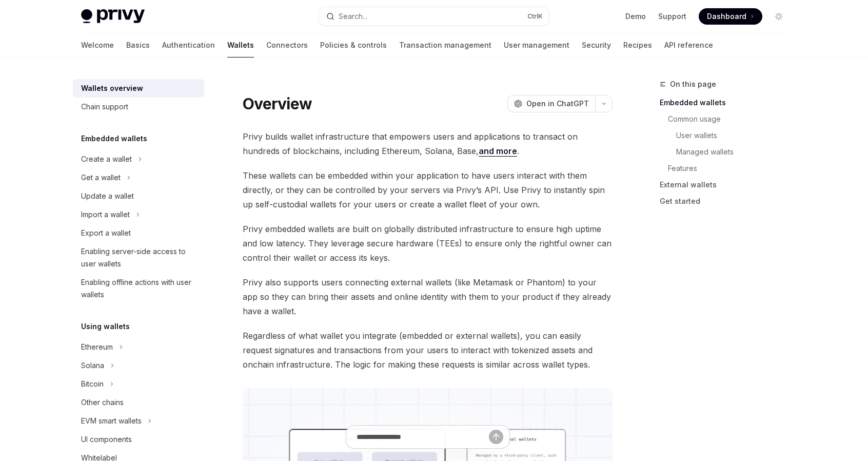  What do you see at coordinates (138, 45) in the screenshot?
I see `a: Basics` at bounding box center [138, 45].